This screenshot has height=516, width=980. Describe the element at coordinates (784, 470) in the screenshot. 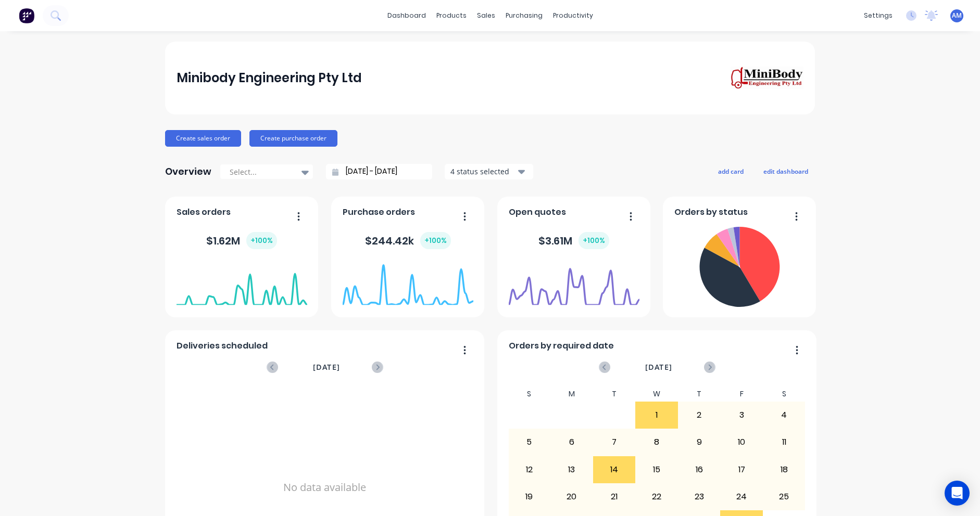

I see `div: 18` at that location.